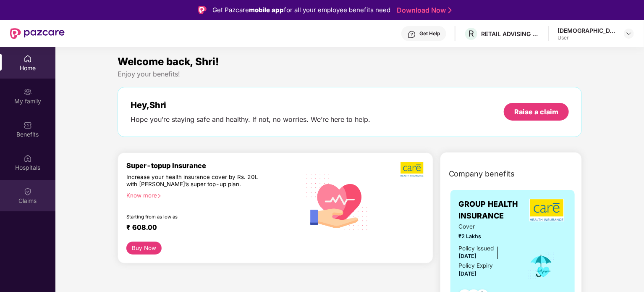 Image resolution: width=644 pixels, height=292 pixels. I want to click on div: User, so click(587, 38).